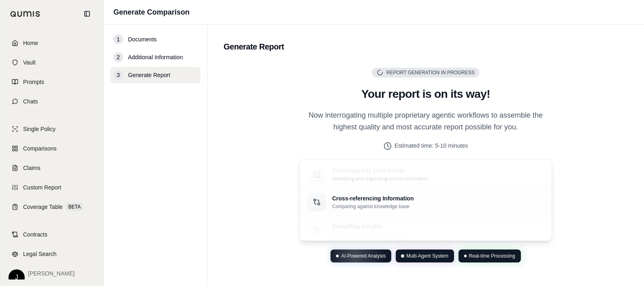 Image resolution: width=644 pixels, height=286 pixels. I want to click on span: Contracts, so click(35, 234).